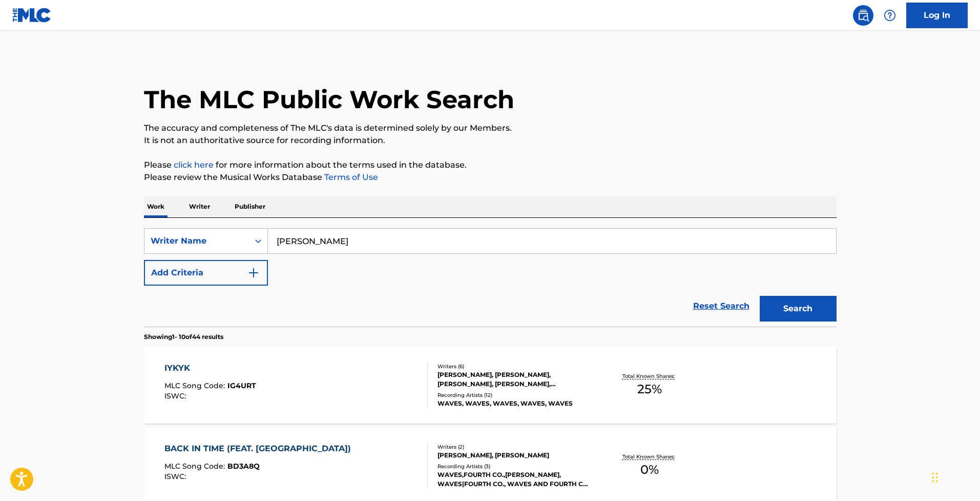 Image resolution: width=980 pixels, height=501 pixels. I want to click on p: Please for more information about the terms used in the database., so click(490, 165).